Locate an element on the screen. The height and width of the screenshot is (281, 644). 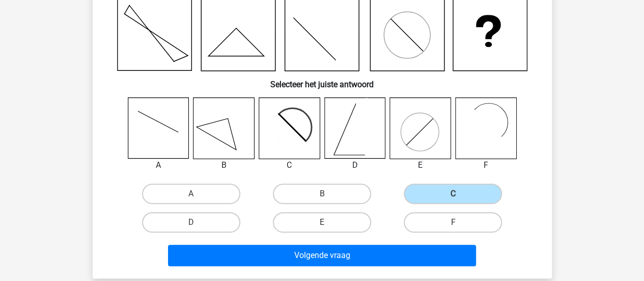
div: B is located at coordinates (224, 165).